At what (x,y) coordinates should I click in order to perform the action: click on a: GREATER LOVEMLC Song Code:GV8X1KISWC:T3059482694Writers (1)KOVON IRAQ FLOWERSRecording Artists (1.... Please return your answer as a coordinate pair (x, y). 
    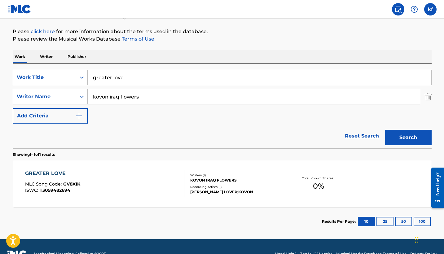
    Looking at the image, I should click on (222, 184).